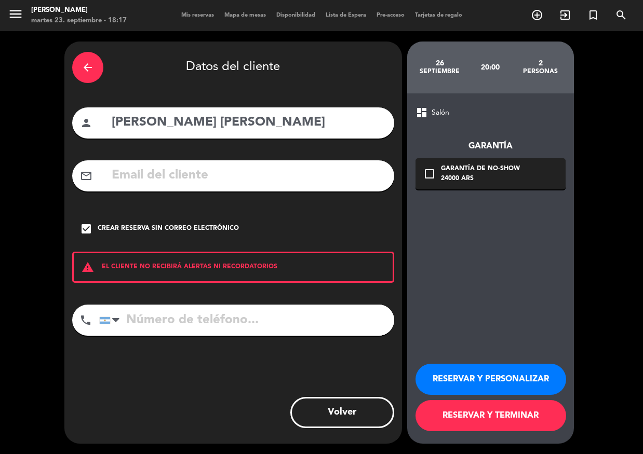 This screenshot has width=643, height=454. What do you see at coordinates (440, 63) in the screenshot?
I see `div: 26` at bounding box center [440, 63].